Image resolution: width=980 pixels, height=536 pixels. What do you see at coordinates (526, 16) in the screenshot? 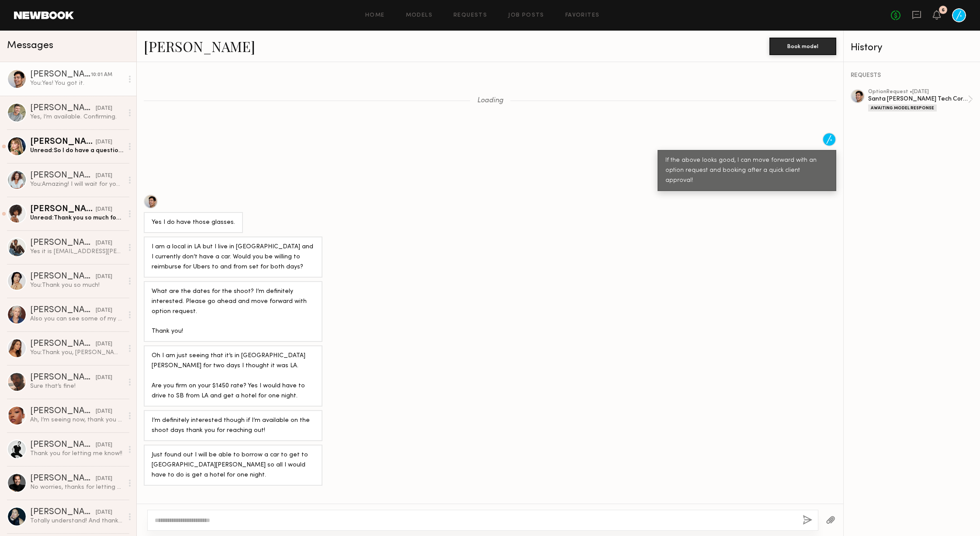
I see `a: Job Posts` at bounding box center [526, 16].